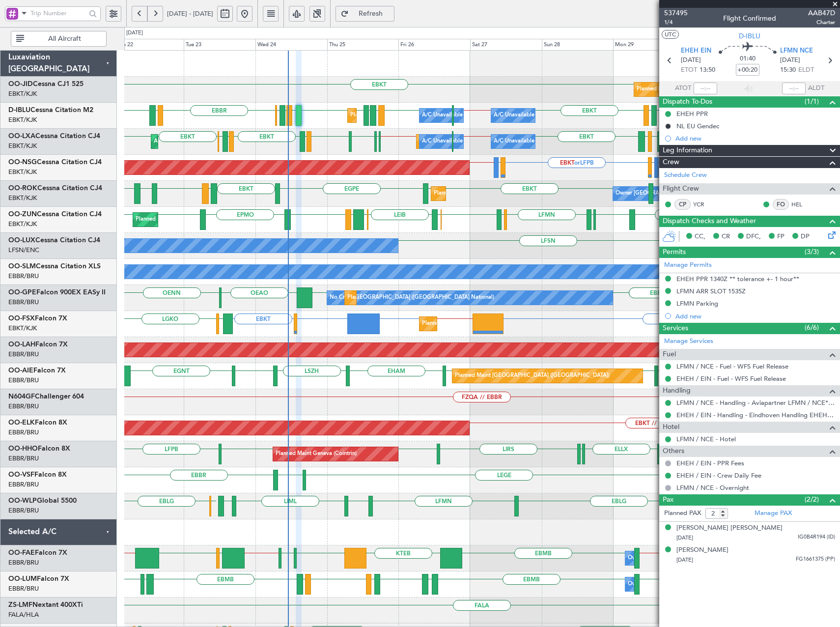  What do you see at coordinates (148, 45) in the screenshot?
I see `div: Mon 22` at bounding box center [148, 45].